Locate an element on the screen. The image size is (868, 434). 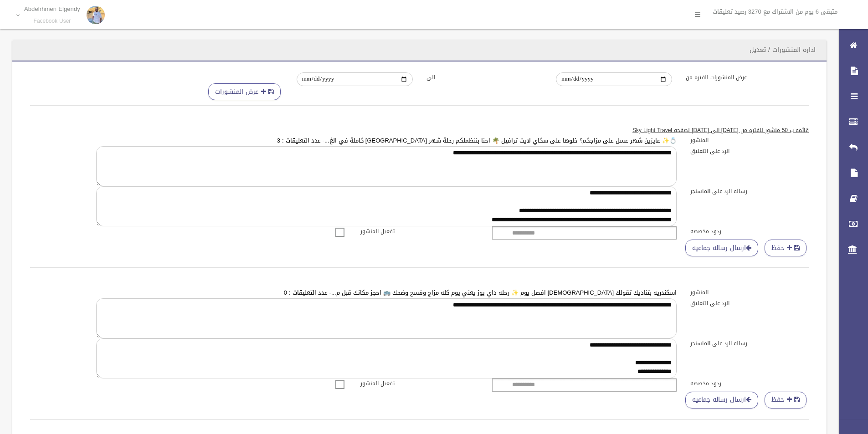
p: Abdelrhmen Elgendy is located at coordinates (52, 9).